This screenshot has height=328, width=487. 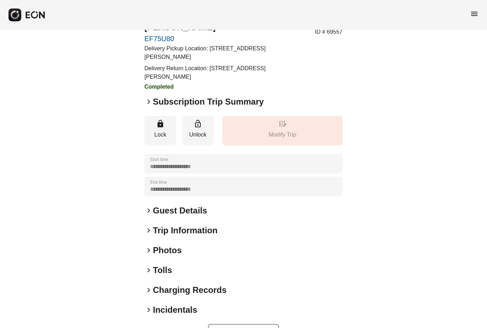 What do you see at coordinates (216, 39) in the screenshot?
I see `a: EF75U80` at bounding box center [216, 39].